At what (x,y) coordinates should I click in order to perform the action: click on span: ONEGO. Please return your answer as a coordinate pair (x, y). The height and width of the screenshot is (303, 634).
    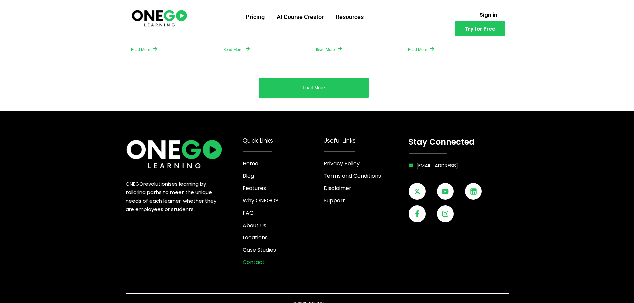
    Looking at the image, I should click on (135, 184).